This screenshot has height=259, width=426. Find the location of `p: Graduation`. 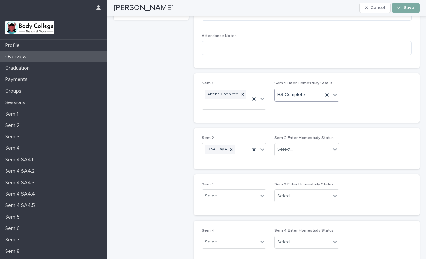

p: Graduation is located at coordinates (19, 68).